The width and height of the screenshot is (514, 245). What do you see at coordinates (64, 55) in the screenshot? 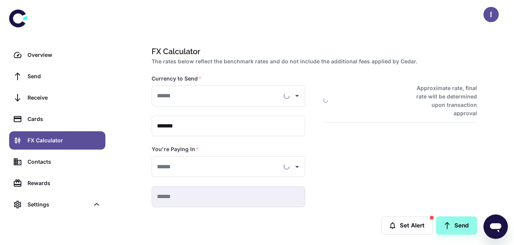
I see `div: Overview` at bounding box center [64, 55].